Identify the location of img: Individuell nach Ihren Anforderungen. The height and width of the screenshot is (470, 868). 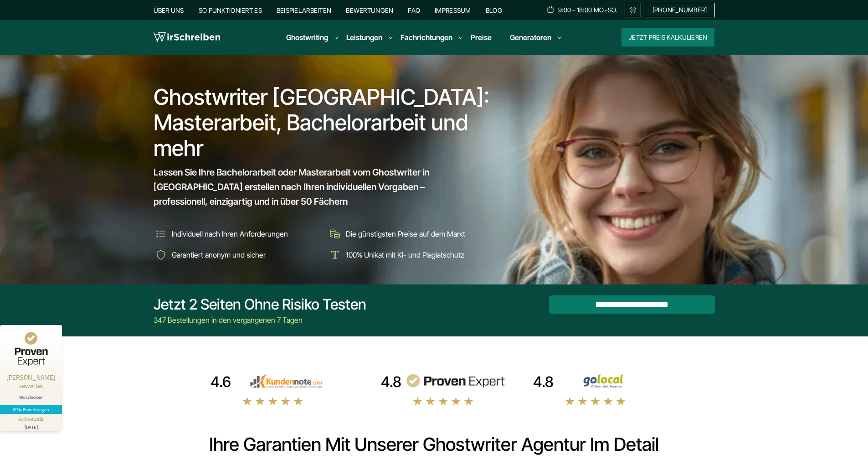
(161, 234).